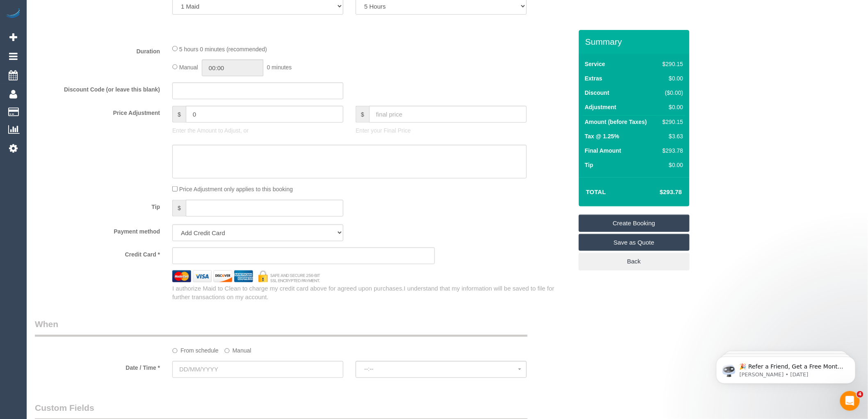 The height and width of the screenshot is (419, 868). What do you see at coordinates (603, 151) in the screenshot?
I see `label: Final Amount` at bounding box center [603, 151].